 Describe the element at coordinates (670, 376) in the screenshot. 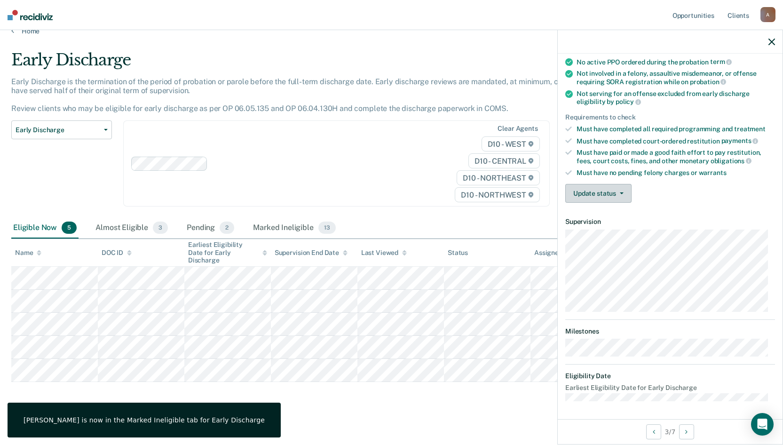

I see `dt: Eligibility Date` at that location.